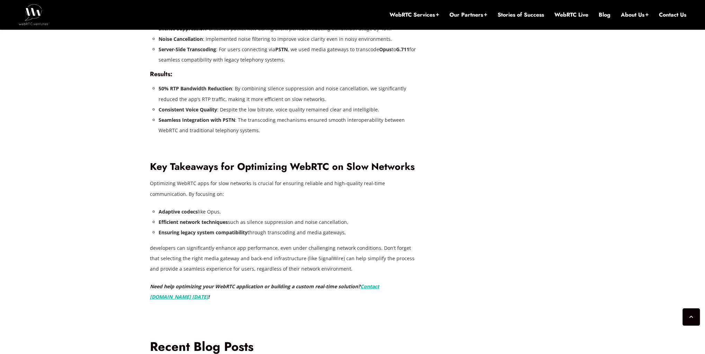  What do you see at coordinates (281, 49) in the screenshot?
I see `strong: PSTN` at bounding box center [281, 49].